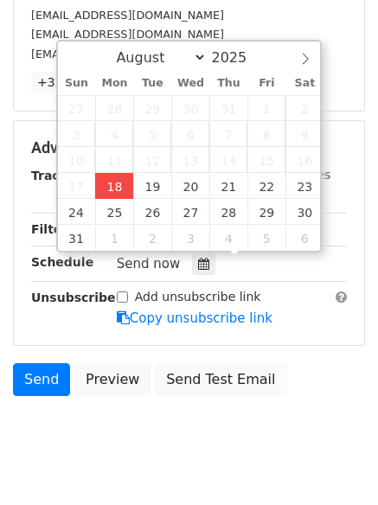 Image resolution: width=378 pixels, height=505 pixels. I want to click on strong: Tracking, so click(60, 176).